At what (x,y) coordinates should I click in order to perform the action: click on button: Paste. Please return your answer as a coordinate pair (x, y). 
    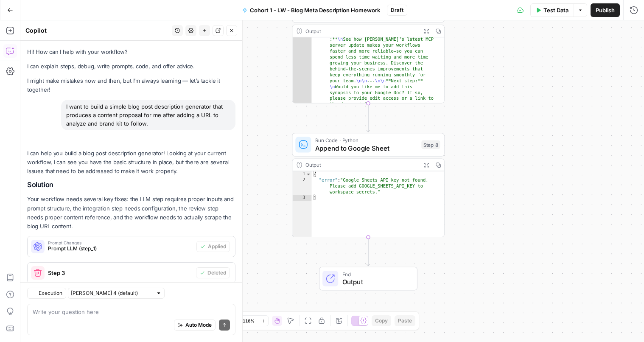
    Looking at the image, I should click on (405, 321).